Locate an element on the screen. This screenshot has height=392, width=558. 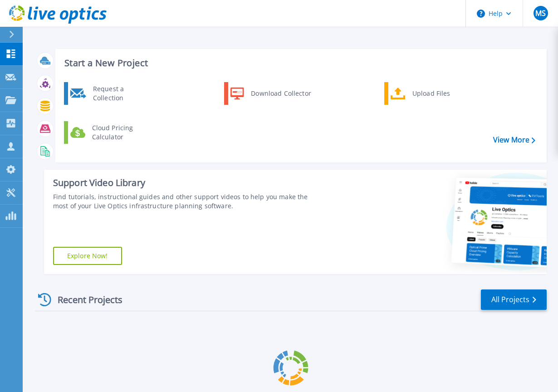
a: Explore Now! is located at coordinates (87, 256).